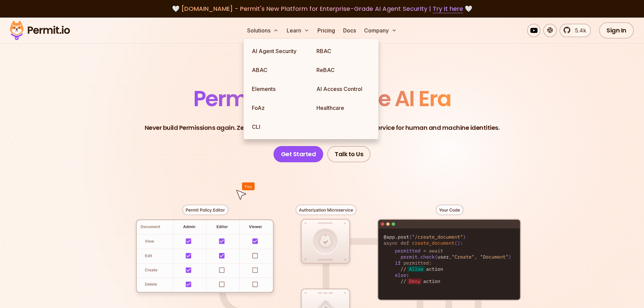  I want to click on button: Learn, so click(298, 31).